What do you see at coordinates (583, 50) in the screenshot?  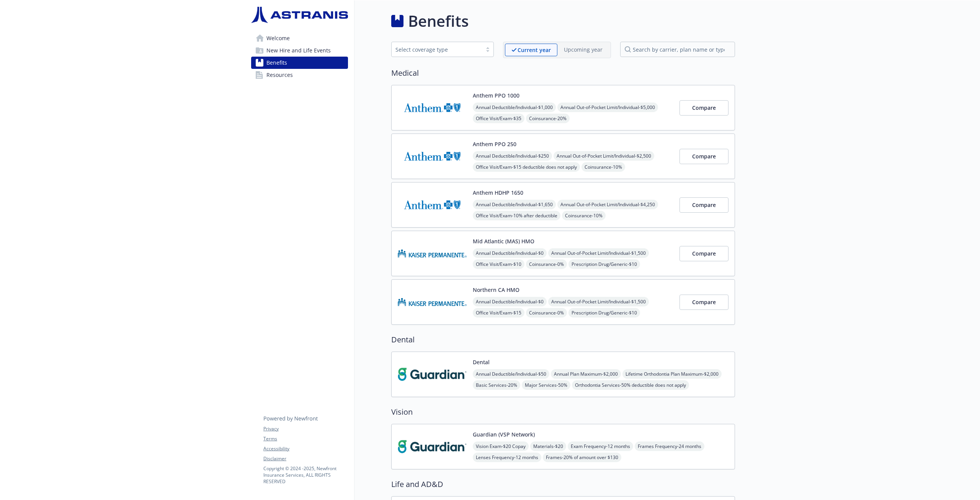 I see `span: Upcoming year` at bounding box center [583, 50].